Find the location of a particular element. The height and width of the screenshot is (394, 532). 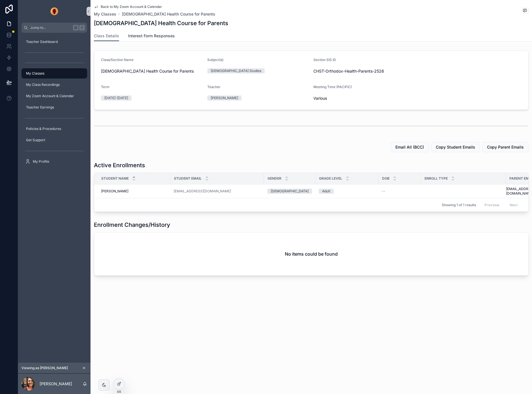

span: K is located at coordinates (82, 28).